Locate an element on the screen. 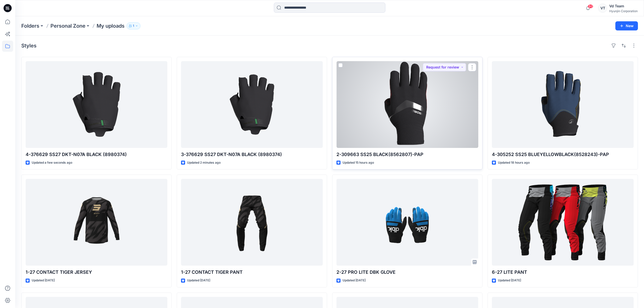 This screenshot has width=644, height=308. a: 3-376629 SS27 DKT-N07A BLACK (8980374) is located at coordinates (252, 104).